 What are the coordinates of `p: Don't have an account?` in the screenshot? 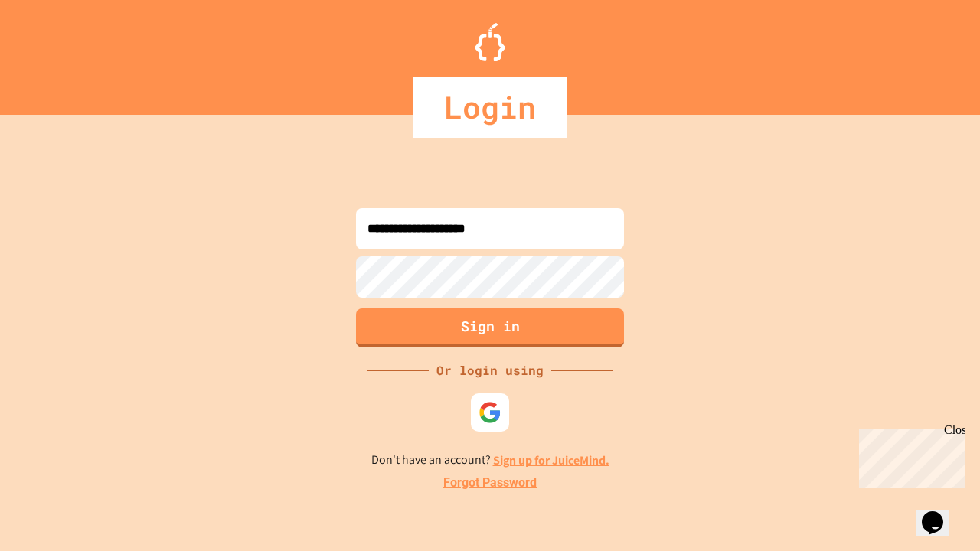 It's located at (490, 460).